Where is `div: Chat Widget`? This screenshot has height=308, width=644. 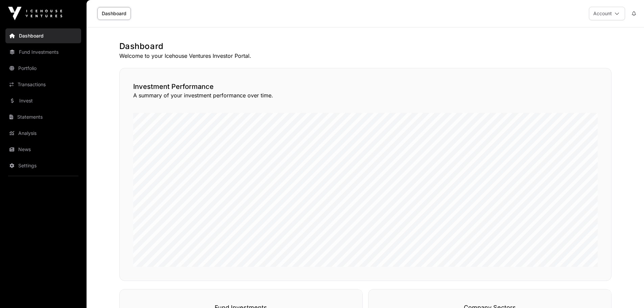
div: Chat Widget is located at coordinates (627, 292).